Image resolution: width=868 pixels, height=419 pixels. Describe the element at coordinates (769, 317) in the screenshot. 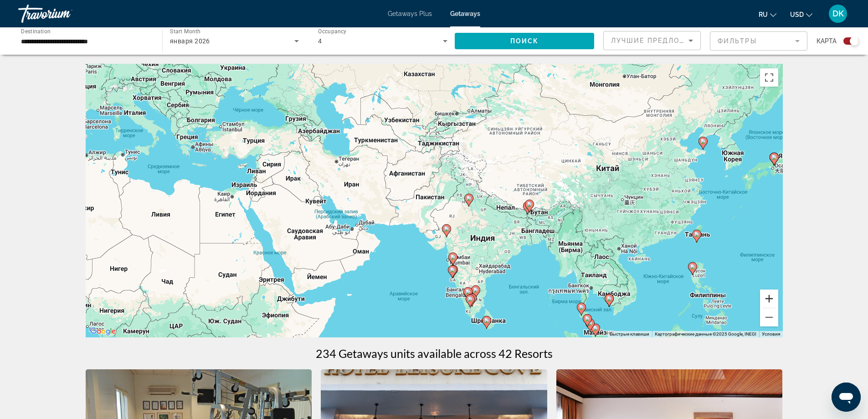

I see `button: Уменьшить` at that location.